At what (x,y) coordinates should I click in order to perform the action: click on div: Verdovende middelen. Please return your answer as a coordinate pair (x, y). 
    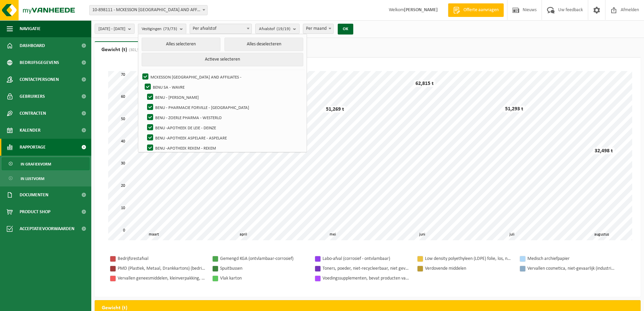
    Looking at the image, I should click on (469, 268).